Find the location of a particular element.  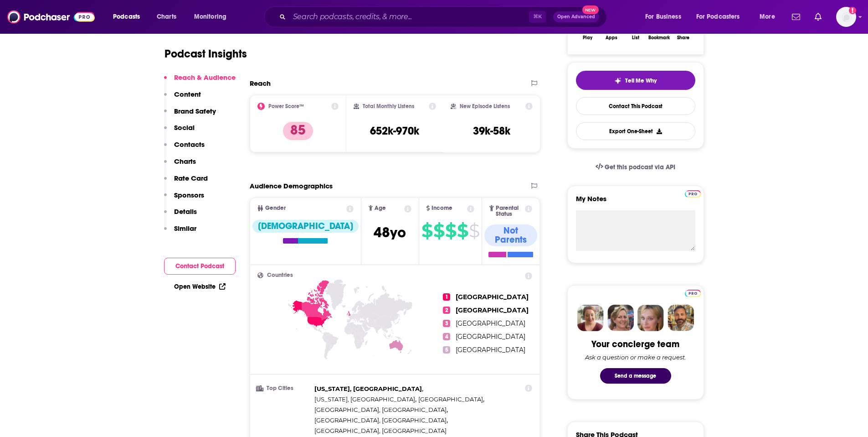

p: Brand Safety is located at coordinates (195, 111).